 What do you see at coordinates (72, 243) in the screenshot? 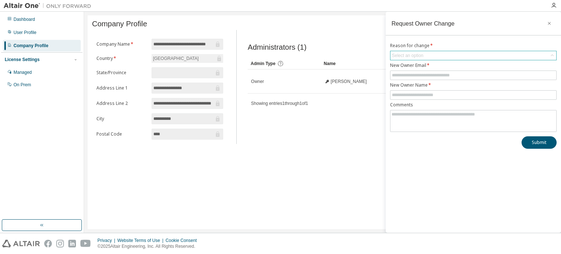
I see `img: linkedin.svg` at bounding box center [72, 243].